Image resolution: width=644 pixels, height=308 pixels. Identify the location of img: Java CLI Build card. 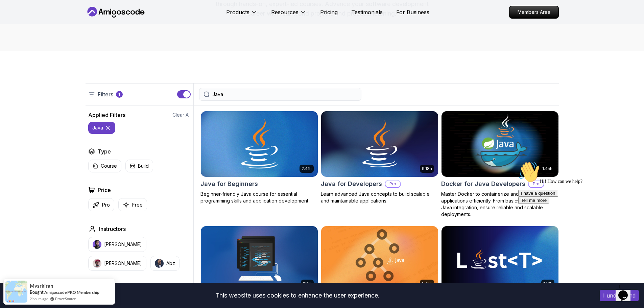
(260, 259).